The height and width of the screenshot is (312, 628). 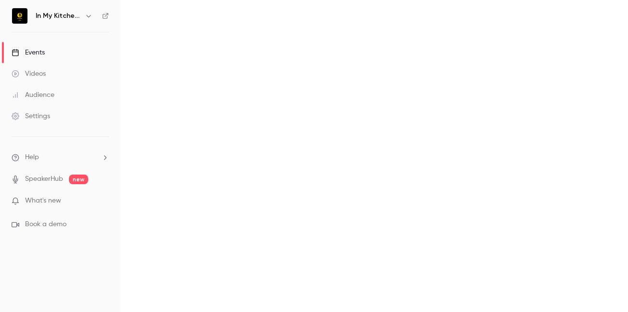 I want to click on span: Help, so click(x=32, y=157).